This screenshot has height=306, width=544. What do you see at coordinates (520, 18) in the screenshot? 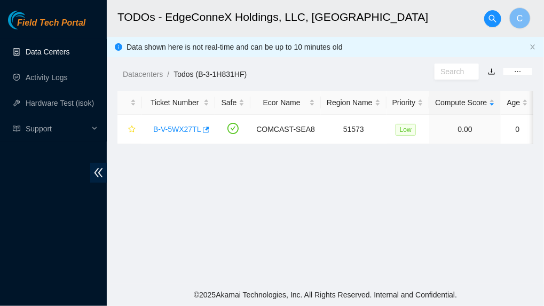
I see `button: C` at bounding box center [520, 18].